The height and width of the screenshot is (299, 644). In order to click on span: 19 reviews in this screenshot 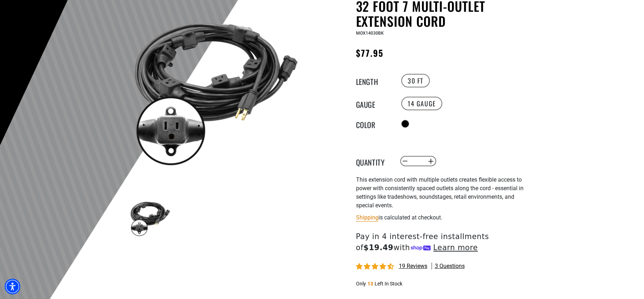, I will do `click(413, 265)`.